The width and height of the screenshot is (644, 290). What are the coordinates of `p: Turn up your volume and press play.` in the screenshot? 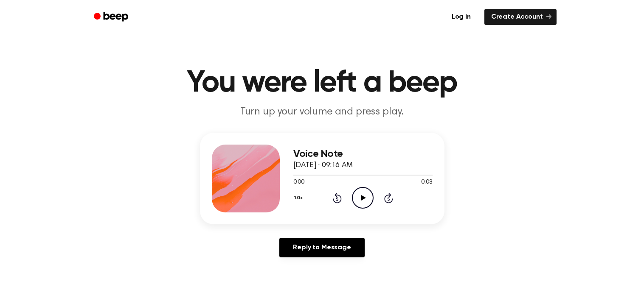 It's located at (322, 112).